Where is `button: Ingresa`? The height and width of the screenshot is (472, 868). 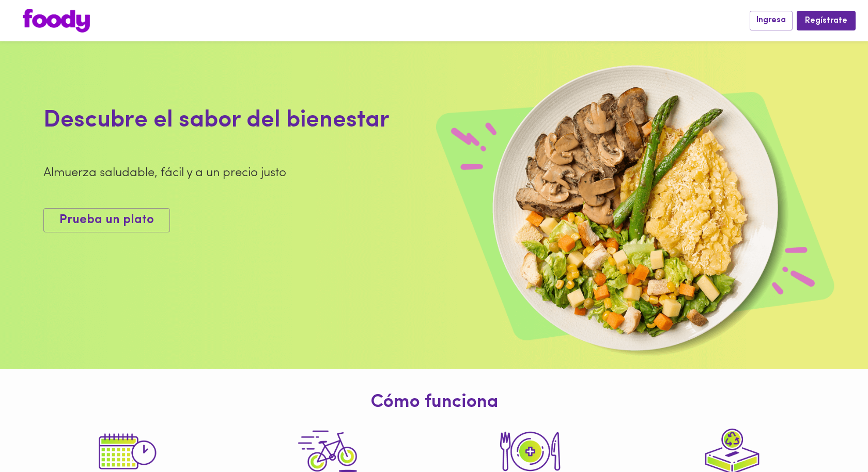
button: Ingresa is located at coordinates (771, 20).